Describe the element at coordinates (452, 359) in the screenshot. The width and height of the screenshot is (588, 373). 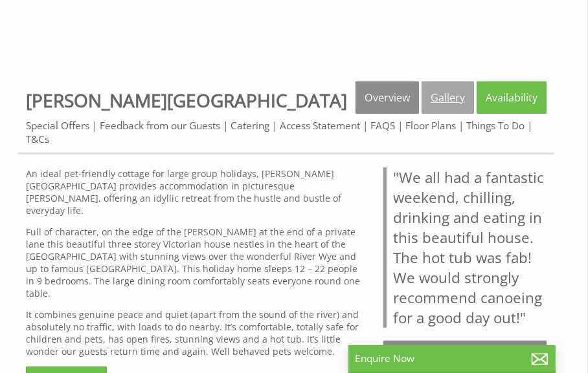
I see `p: Enquire Now` at that location.